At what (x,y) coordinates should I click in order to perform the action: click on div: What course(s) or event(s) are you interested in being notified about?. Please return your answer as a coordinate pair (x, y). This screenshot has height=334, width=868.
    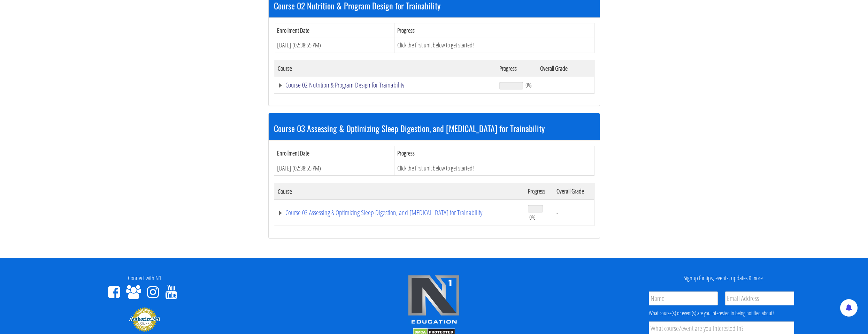
    Looking at the image, I should click on (721, 313).